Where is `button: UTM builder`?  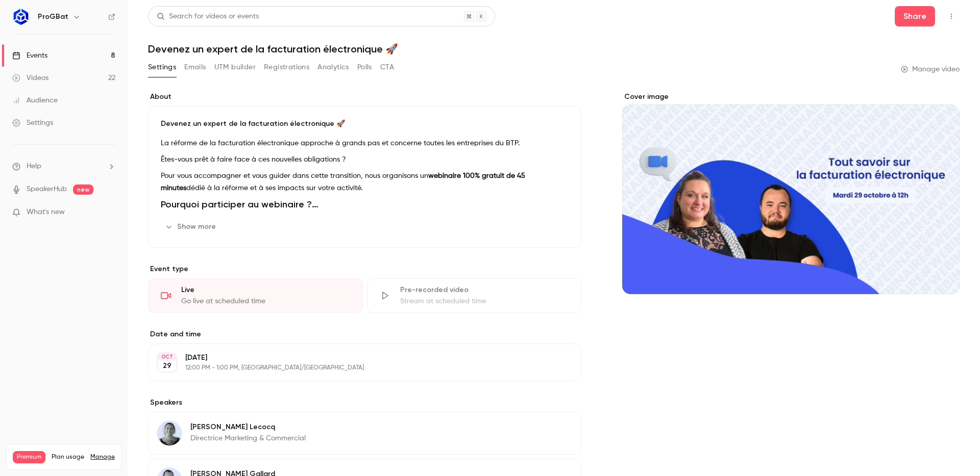
button: UTM builder is located at coordinates (235, 67).